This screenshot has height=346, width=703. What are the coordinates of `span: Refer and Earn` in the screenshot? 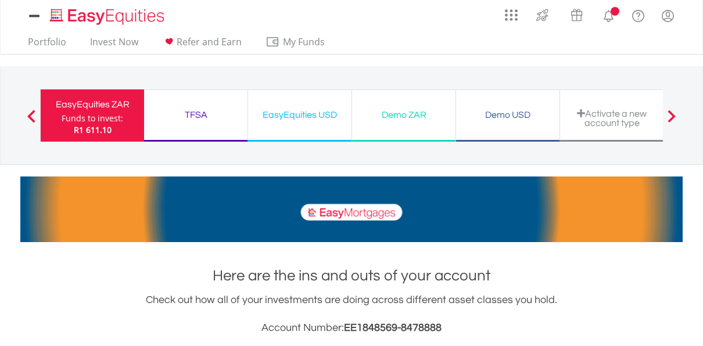 It's located at (209, 42).